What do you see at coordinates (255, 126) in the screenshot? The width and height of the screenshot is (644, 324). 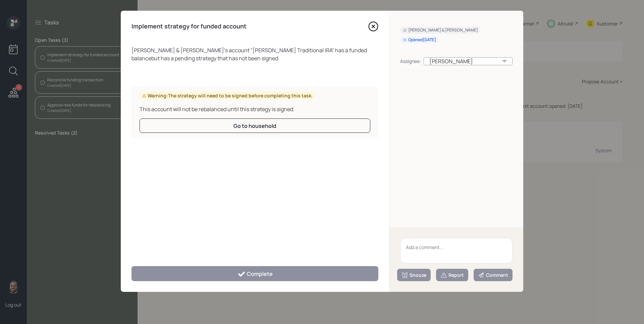 I see `button: Go to household` at bounding box center [255, 126].